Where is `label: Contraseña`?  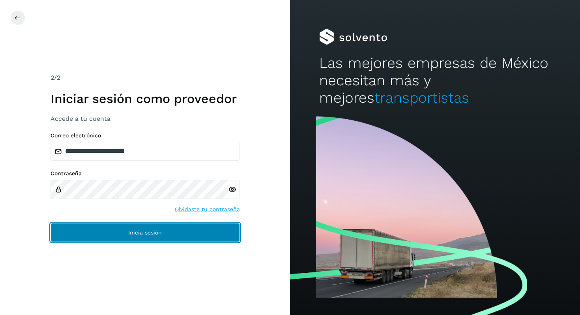 label: Contraseña is located at coordinates (145, 173).